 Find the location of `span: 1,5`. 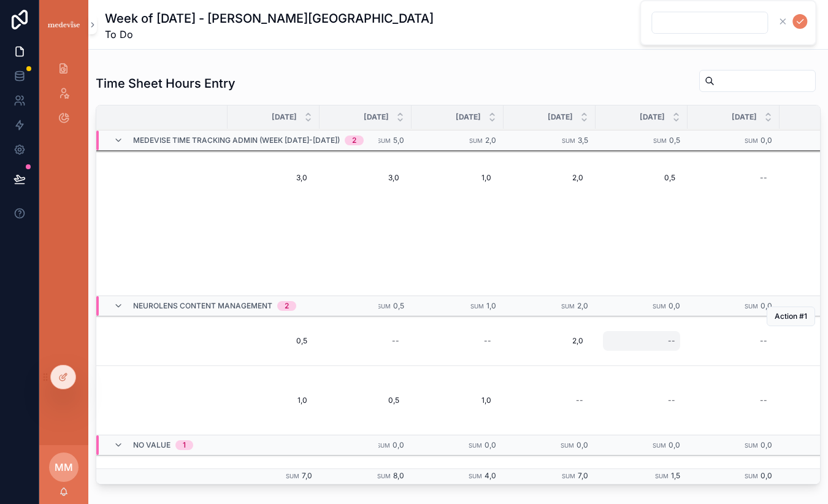

span: 1,5 is located at coordinates (675, 475).